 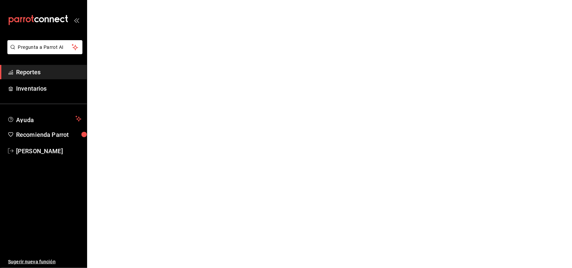 I want to click on span: Pregunta a Parrot AI, so click(x=45, y=47).